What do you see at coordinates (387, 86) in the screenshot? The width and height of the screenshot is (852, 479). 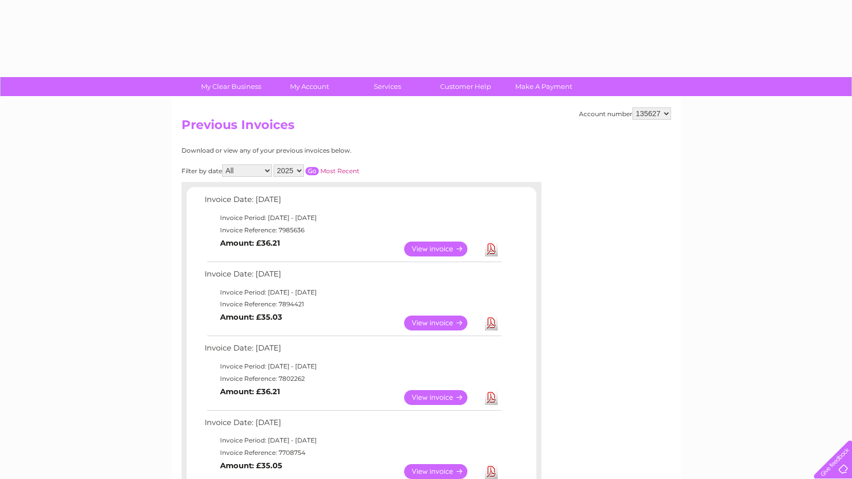 I see `a: Services` at bounding box center [387, 86].